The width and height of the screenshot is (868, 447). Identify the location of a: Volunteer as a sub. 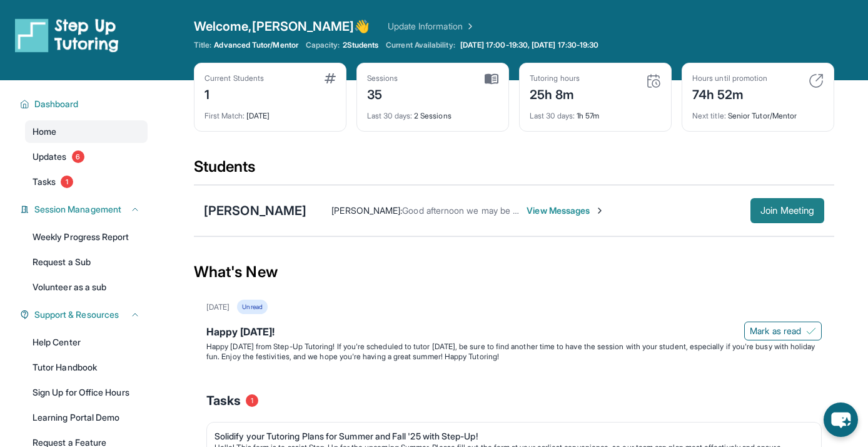
(86, 287).